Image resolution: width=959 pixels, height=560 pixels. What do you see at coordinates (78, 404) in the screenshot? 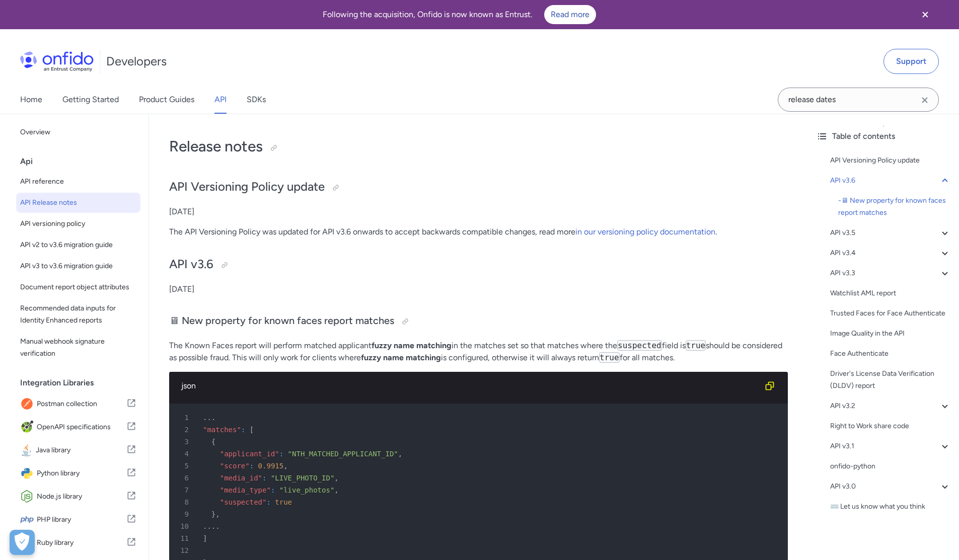
I see `a: IconPostman collectionPostman collection` at bounding box center [78, 404].